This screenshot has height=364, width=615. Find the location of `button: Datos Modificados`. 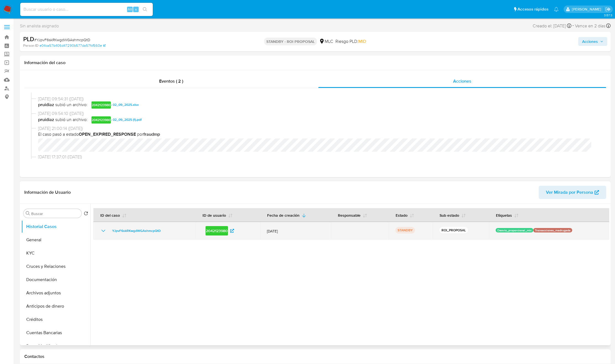

button: Datos Modificados is located at coordinates (56, 346).